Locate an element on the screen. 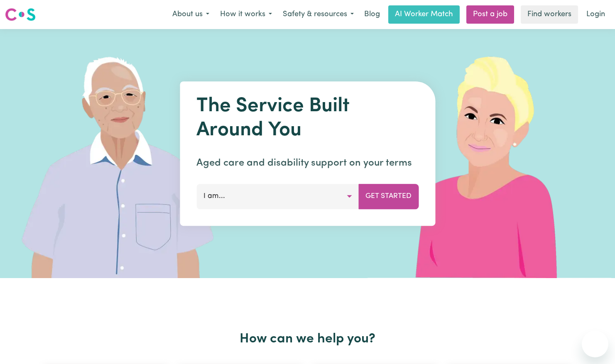 This screenshot has width=615, height=364. p: Aged care and disability support on your terms is located at coordinates (307, 163).